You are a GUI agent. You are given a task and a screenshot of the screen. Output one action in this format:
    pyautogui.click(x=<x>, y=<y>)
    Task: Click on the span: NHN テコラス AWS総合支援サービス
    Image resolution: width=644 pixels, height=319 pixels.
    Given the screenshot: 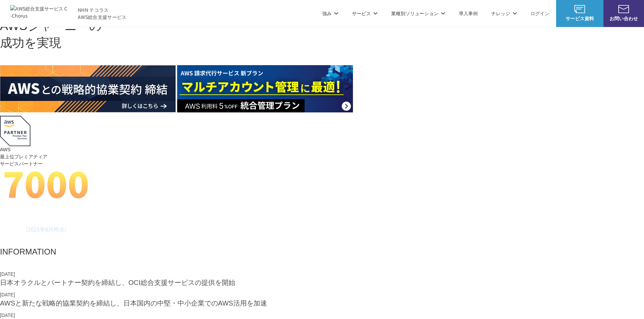 What is the action you would take?
    pyautogui.click(x=102, y=13)
    